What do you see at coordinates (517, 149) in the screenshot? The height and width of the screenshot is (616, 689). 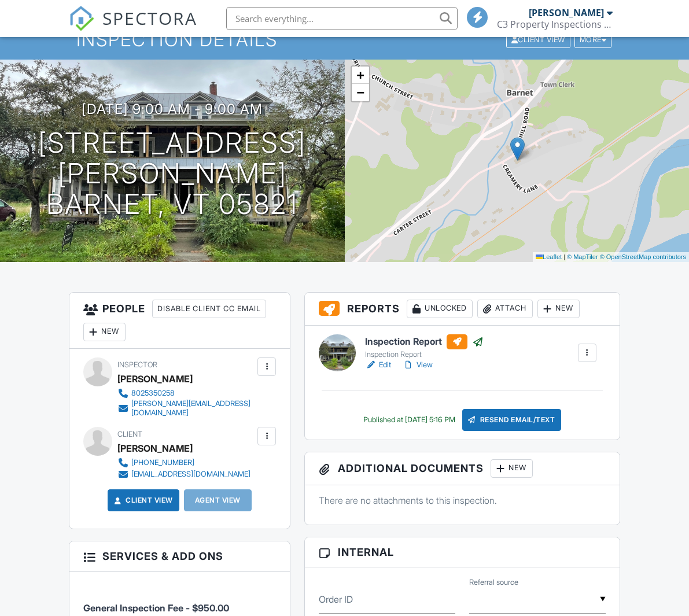 I see `img: Marker` at bounding box center [517, 149].